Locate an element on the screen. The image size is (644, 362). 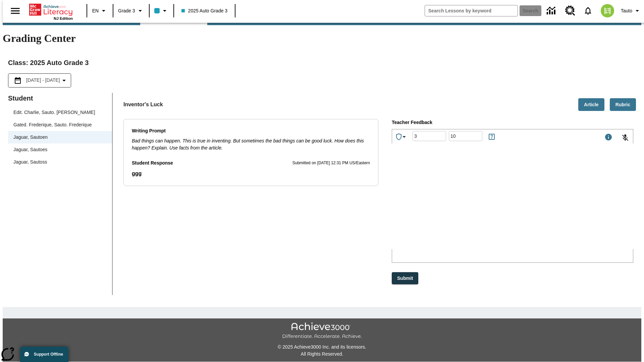
p: Inventor's Luck is located at coordinates (143, 104).